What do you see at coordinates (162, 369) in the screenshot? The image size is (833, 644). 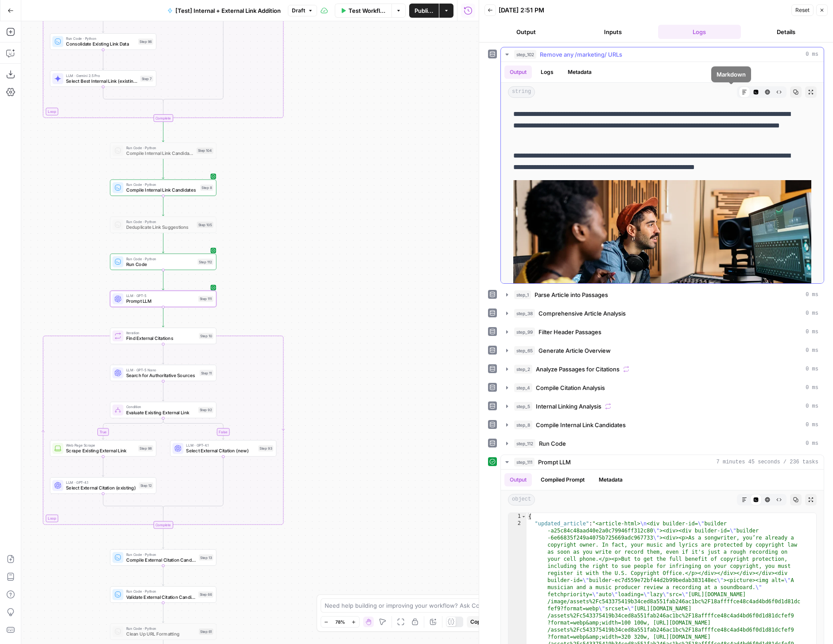 I see `span: LLM · GPT-5 Nano` at bounding box center [162, 369].